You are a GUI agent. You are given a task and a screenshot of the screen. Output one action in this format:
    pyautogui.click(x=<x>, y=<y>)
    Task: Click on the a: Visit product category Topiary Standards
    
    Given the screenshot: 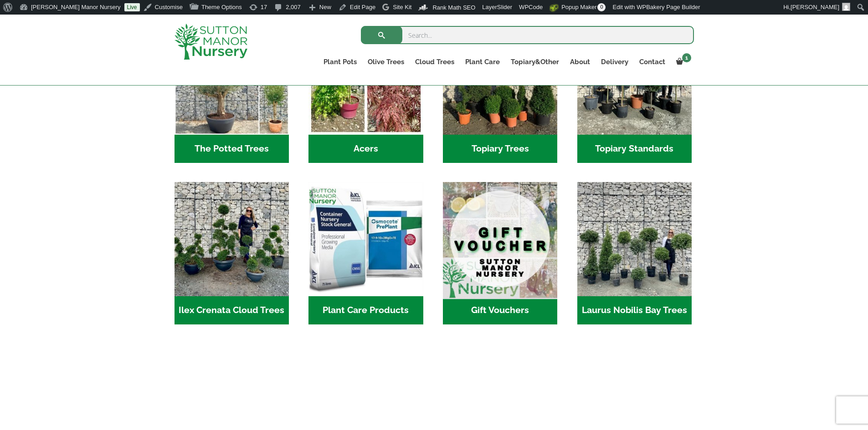 What is the action you would take?
    pyautogui.click(x=634, y=92)
    